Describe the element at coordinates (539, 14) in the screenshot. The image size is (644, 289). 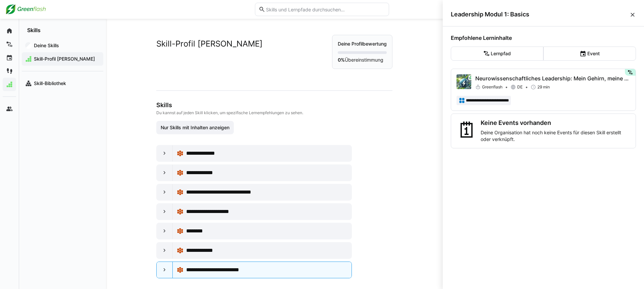
I see `span: Leadership Modul 1: Basics` at that location.